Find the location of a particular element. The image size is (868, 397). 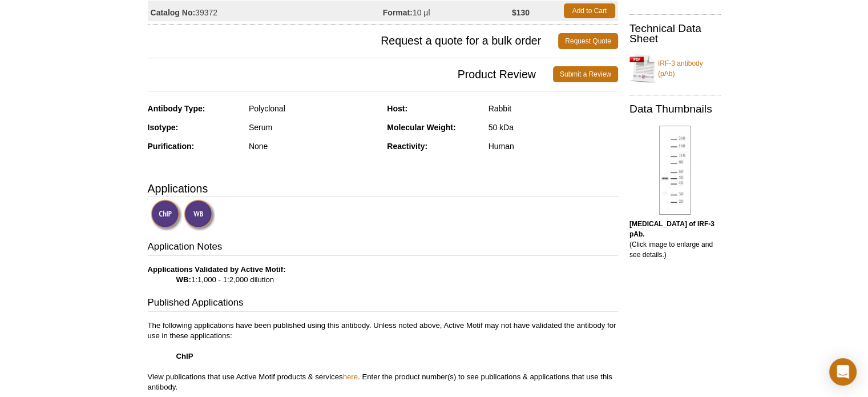

a: Add to Cart is located at coordinates (590, 11).